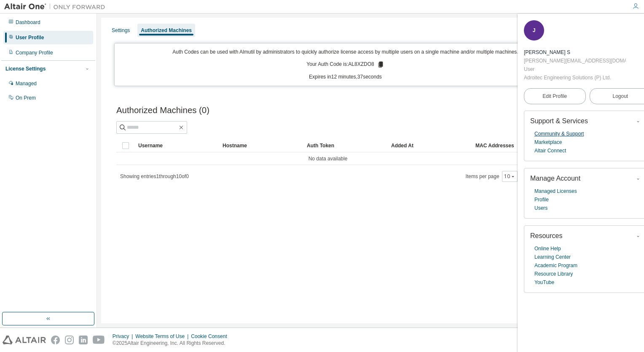 This screenshot has width=644, height=352. I want to click on div: Website Terms of Use, so click(163, 336).